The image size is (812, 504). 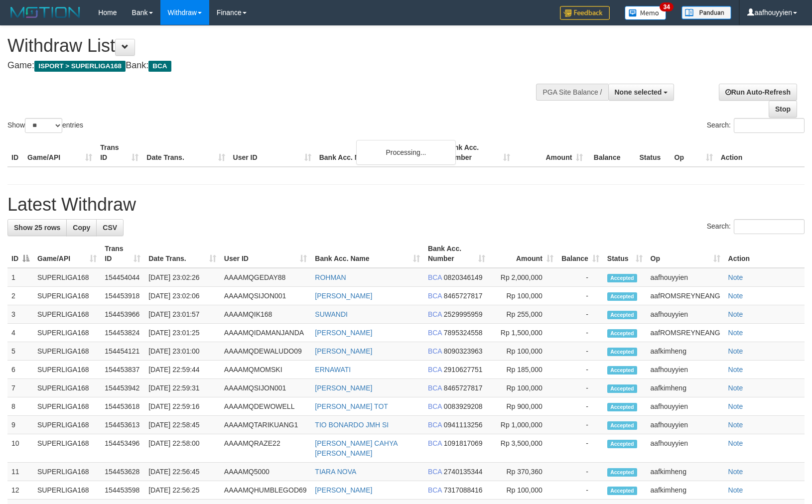 I want to click on th: Bank Acc. Name, so click(x=378, y=153).